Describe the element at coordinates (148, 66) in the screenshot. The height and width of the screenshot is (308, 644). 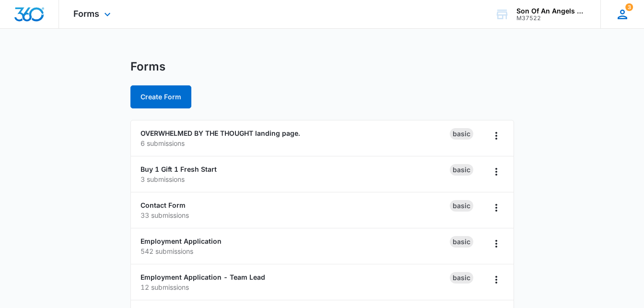
I see `h1: Forms` at that location.